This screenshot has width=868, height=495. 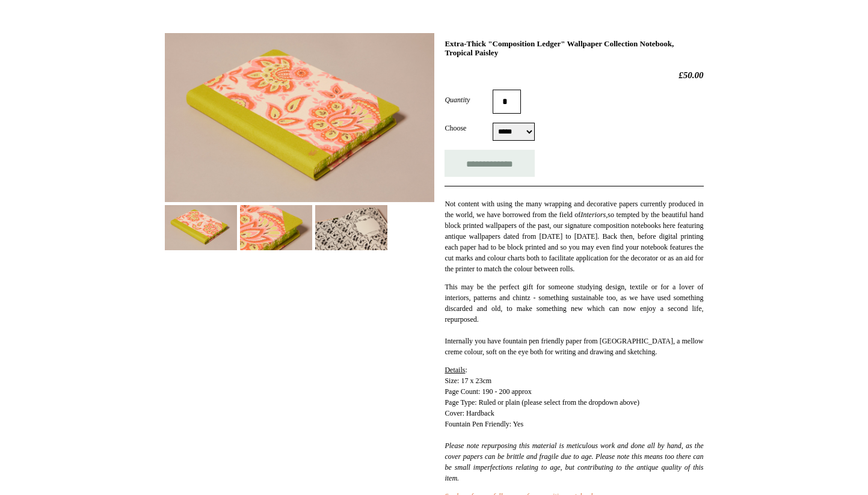 I want to click on span: Fountain Pen Friendly: Yes, so click(x=573, y=451).